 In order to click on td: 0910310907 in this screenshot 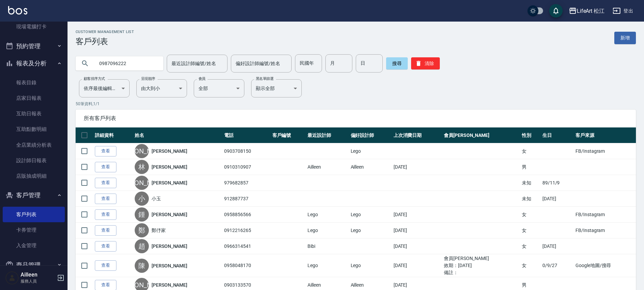, I will do `click(246, 167)`.